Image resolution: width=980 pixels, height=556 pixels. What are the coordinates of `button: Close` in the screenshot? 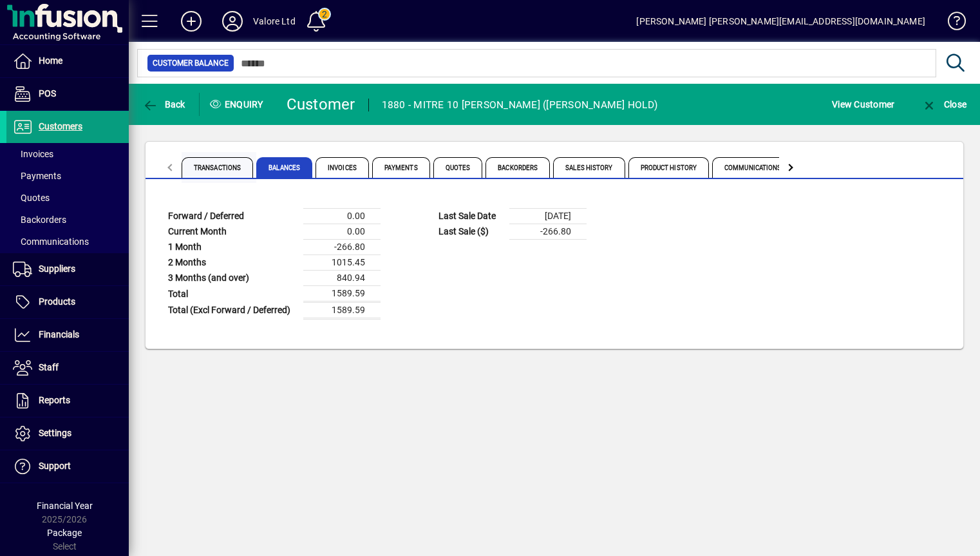 It's located at (944, 104).